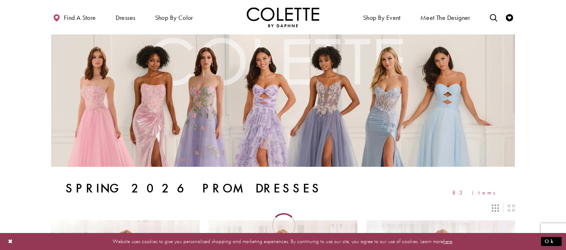 The width and height of the screenshot is (566, 250). What do you see at coordinates (511, 208) in the screenshot?
I see `span: Switch layout to 2 columns` at bounding box center [511, 208].